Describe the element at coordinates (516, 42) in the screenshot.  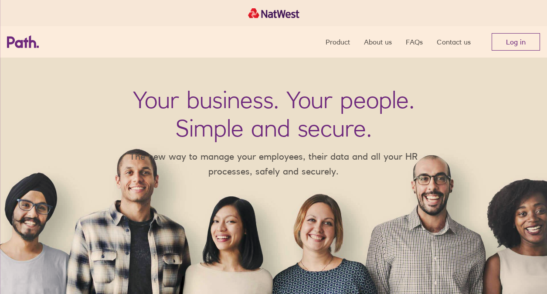
I see `a: Log in` at that location.